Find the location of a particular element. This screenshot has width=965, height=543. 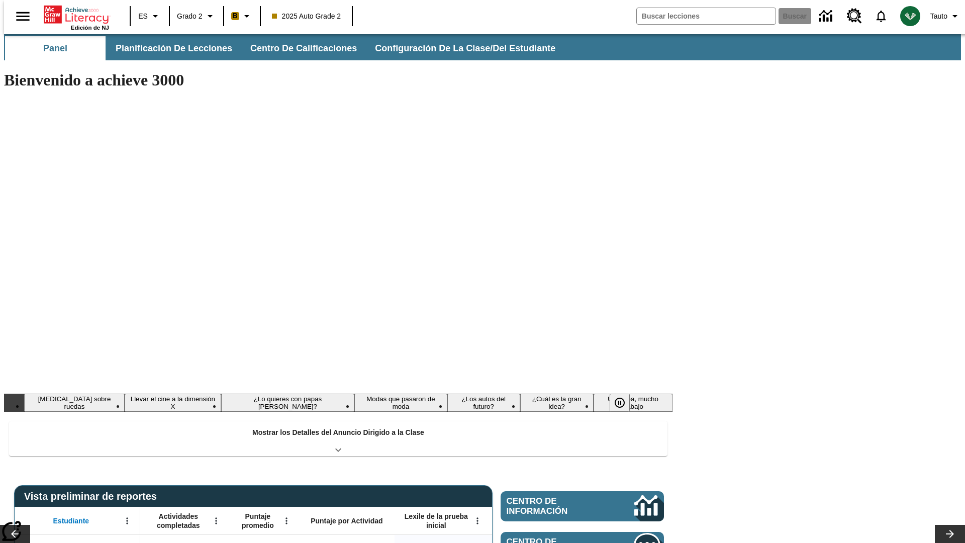

button: Grado: Grado 2, Elige un grado is located at coordinates (196, 16).